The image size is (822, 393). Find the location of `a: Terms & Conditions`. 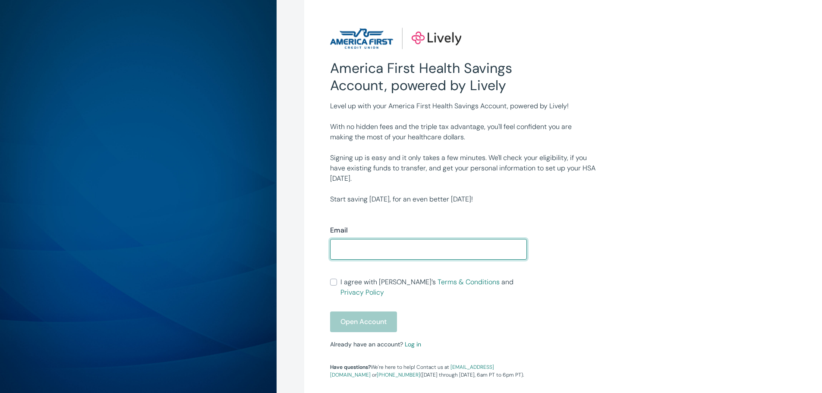

a: Terms & Conditions is located at coordinates (469, 282).